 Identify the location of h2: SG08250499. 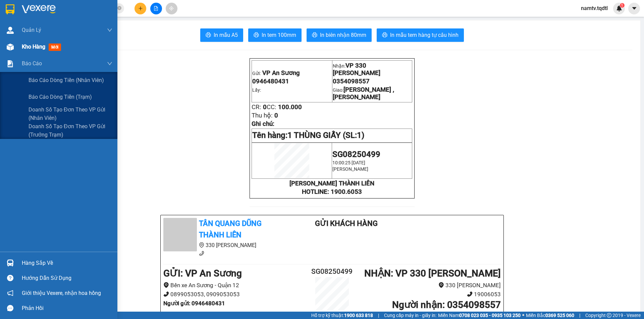
(332, 271).